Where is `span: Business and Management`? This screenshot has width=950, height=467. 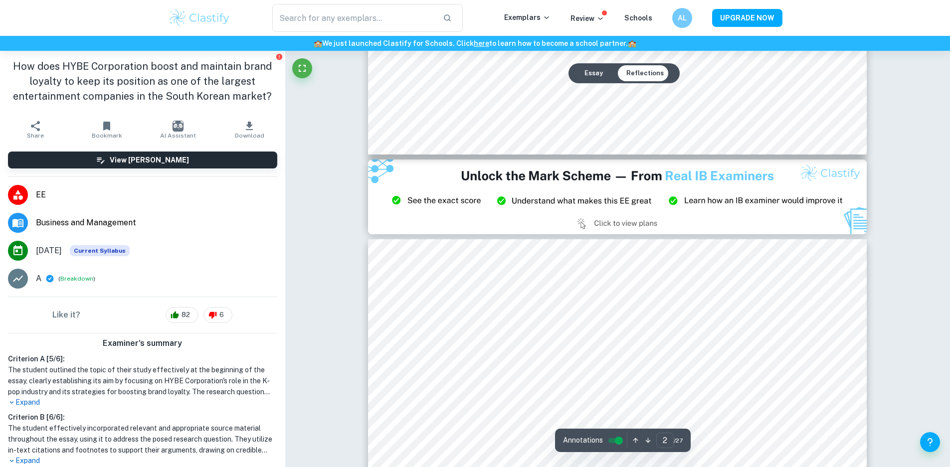 span: Business and Management is located at coordinates (157, 223).